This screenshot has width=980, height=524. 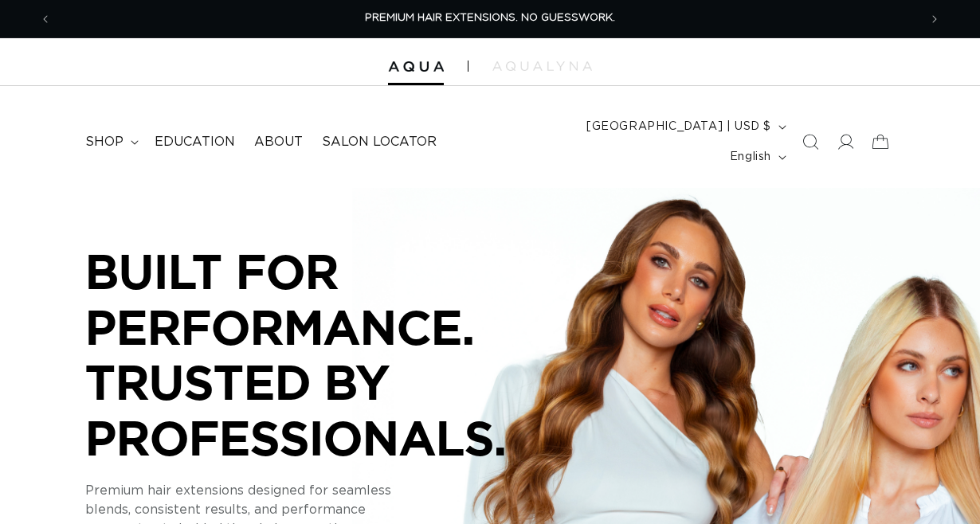 I want to click on a: Salon Locator, so click(x=379, y=142).